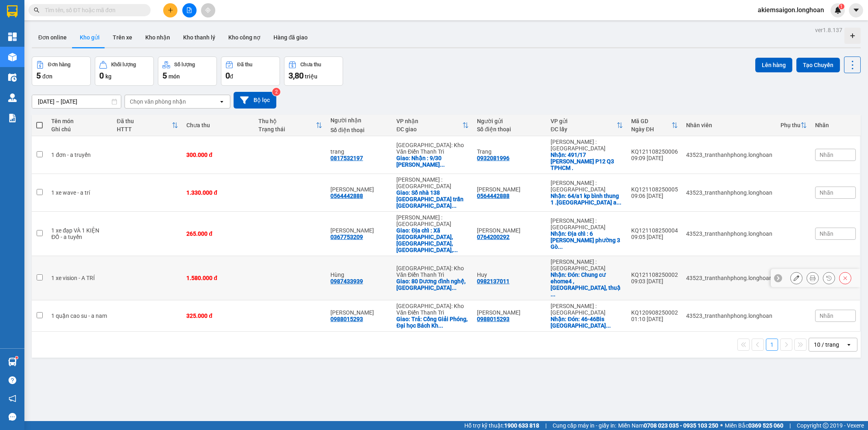 This screenshot has width=868, height=430. What do you see at coordinates (754, 425) in the screenshot?
I see `span: Miền Bắc` at bounding box center [754, 425].